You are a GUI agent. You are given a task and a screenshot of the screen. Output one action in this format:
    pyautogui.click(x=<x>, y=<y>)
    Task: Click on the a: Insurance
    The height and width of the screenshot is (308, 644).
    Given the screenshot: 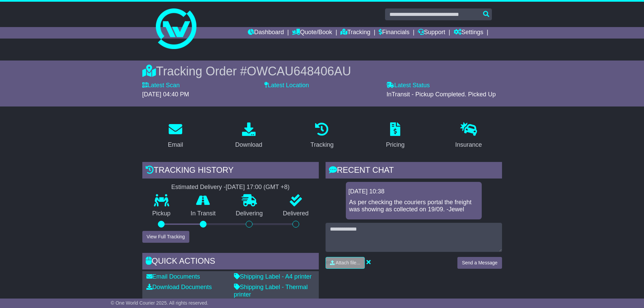 What is the action you would take?
    pyautogui.click(x=469, y=136)
    